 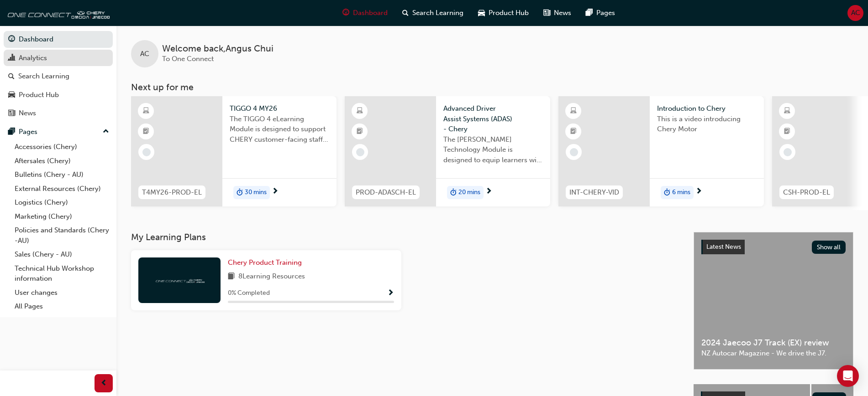 What do you see at coordinates (234, 152) in the screenshot?
I see `a: T4MY26-PROD-ELTIGGO 4 MY26The TIGGO 4 eLearning Module is designed to support CHERY customer-faci...` at bounding box center [234, 152].